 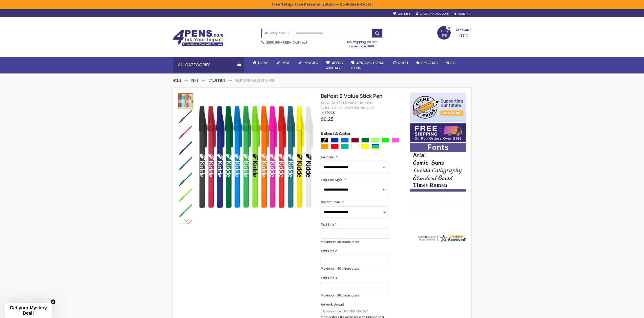 I want to click on li: Belfast B Value Stick Pen, so click(x=255, y=81).